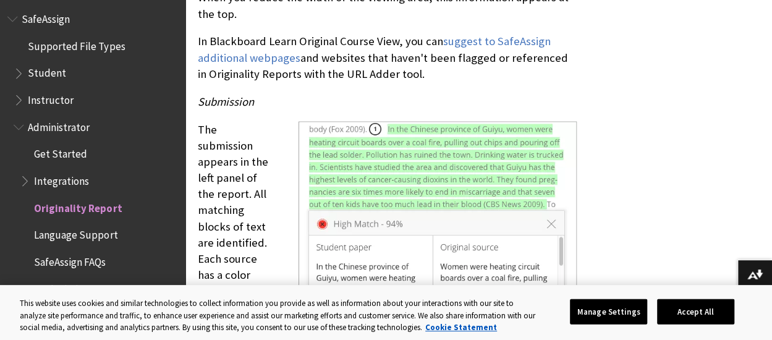 This screenshot has width=772, height=340. What do you see at coordinates (61, 179) in the screenshot?
I see `span: Integrations` at bounding box center [61, 179].